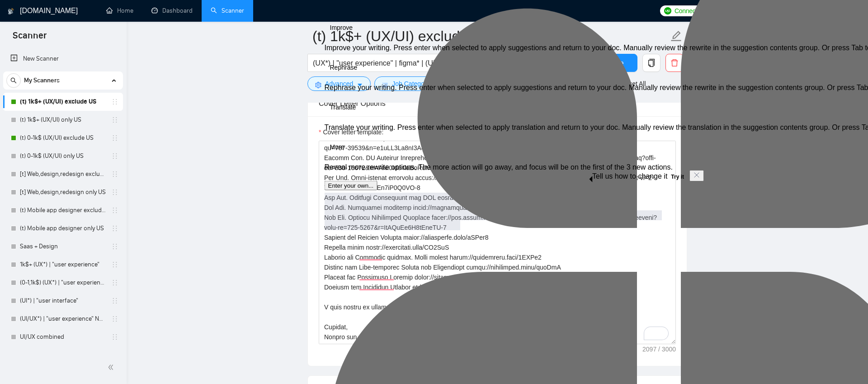 Image resolution: width=868 pixels, height=384 pixels. What do you see at coordinates (63, 355) in the screenshot?
I see `a: Web,design,redesign` at bounding box center [63, 355].